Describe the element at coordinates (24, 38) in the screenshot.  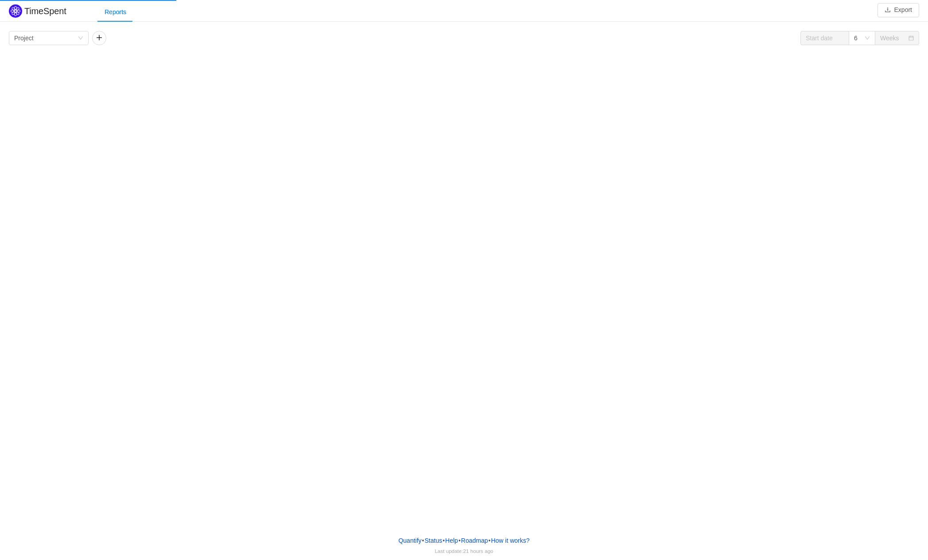
I see `div: Project` at that location.